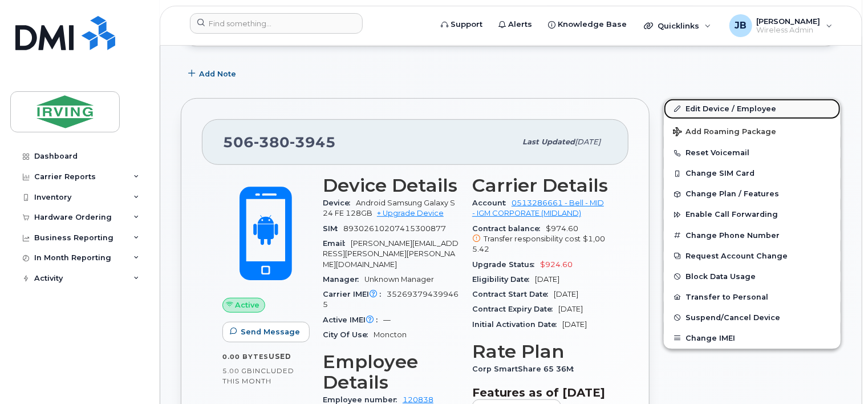 The image size is (868, 404). I want to click on span: Change Plan / Features, so click(733, 194).